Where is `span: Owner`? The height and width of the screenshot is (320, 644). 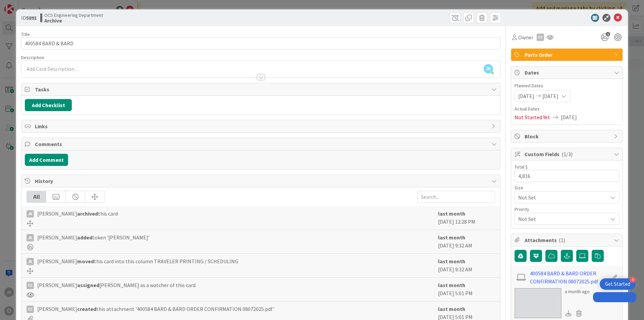 span: Owner is located at coordinates (525, 38).